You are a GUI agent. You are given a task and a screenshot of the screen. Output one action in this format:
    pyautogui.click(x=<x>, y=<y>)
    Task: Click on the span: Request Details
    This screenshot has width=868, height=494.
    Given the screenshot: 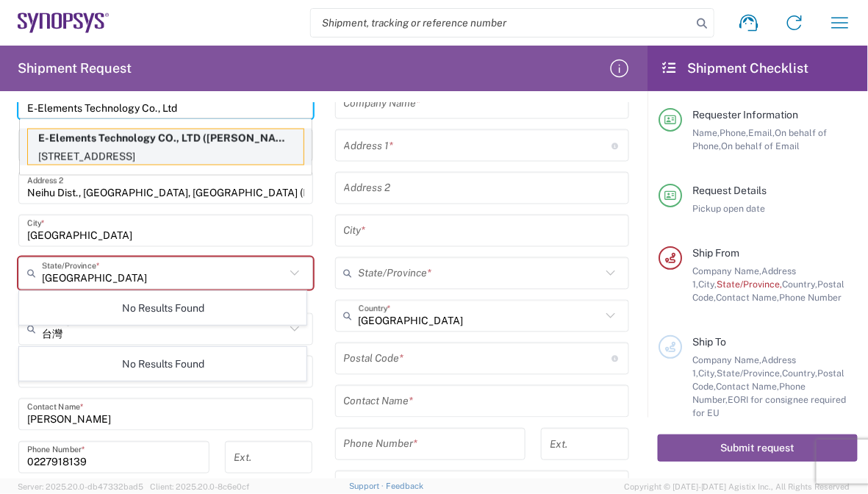 What is the action you would take?
    pyautogui.click(x=729, y=190)
    